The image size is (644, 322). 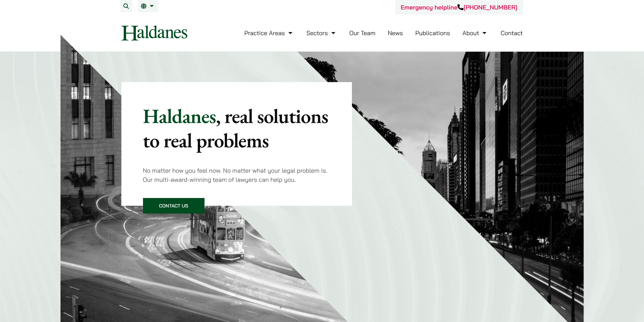 What do you see at coordinates (269, 33) in the screenshot?
I see `a: Practice Areas` at bounding box center [269, 33].